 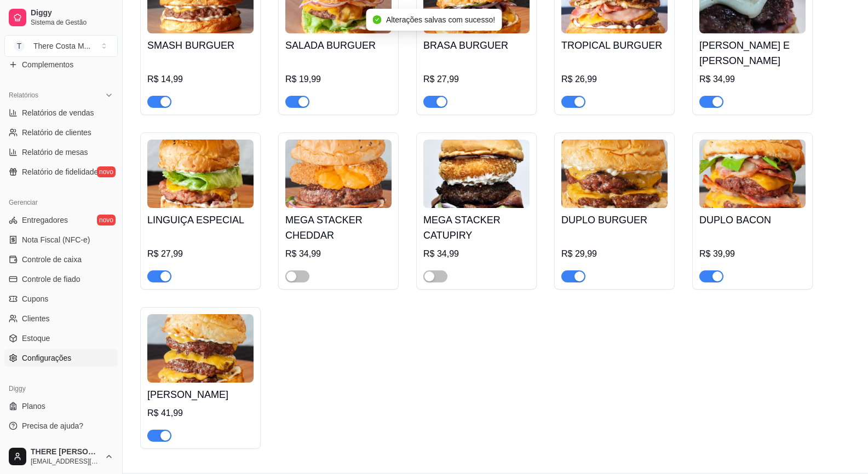 I want to click on span: Planos, so click(x=33, y=406).